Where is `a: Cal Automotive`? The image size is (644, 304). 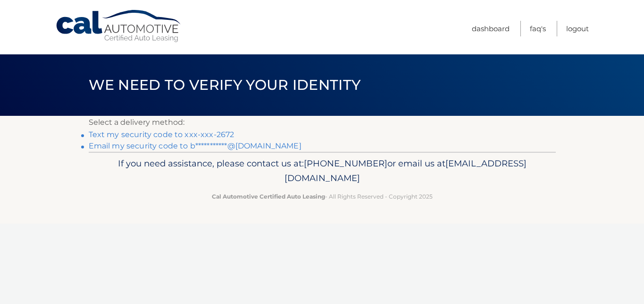 a: Cal Automotive is located at coordinates (119, 26).